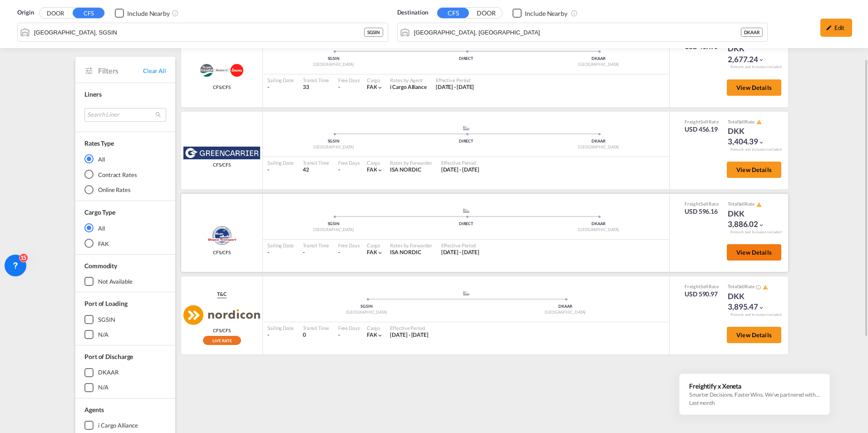 The height and width of the screenshot is (433, 868). I want to click on div: Rates by Forwarder, so click(411, 245).